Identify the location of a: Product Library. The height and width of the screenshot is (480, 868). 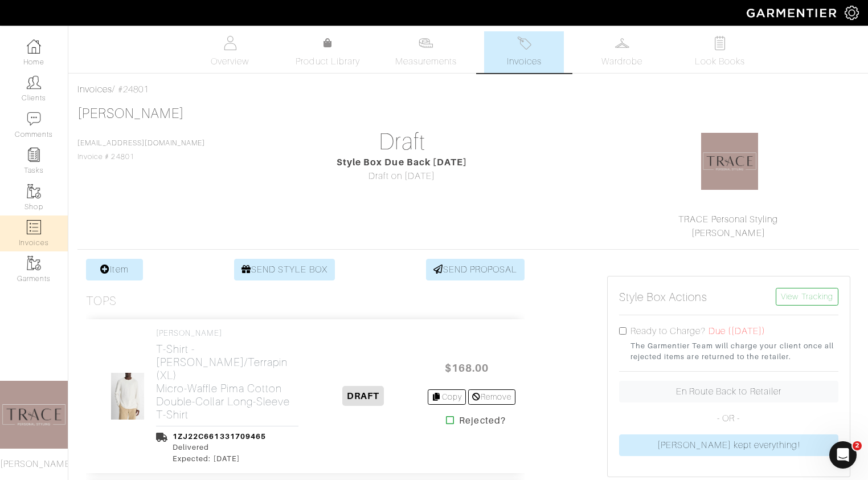
(328, 53).